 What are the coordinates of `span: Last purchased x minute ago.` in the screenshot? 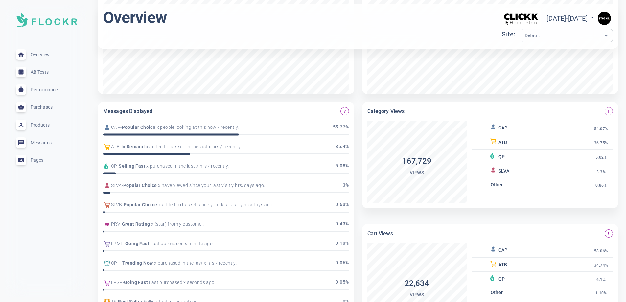 It's located at (181, 244).